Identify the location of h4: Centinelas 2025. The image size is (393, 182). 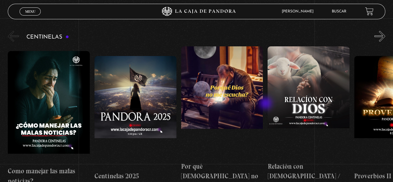
(136, 176).